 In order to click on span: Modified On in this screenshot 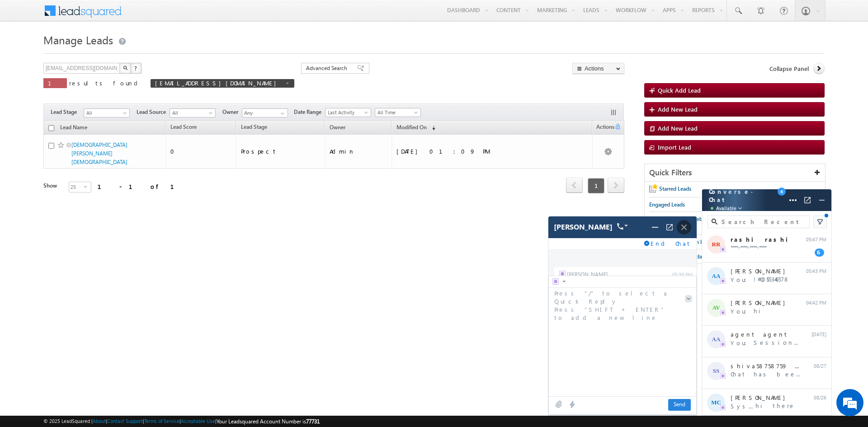, I will do `click(412, 127)`.